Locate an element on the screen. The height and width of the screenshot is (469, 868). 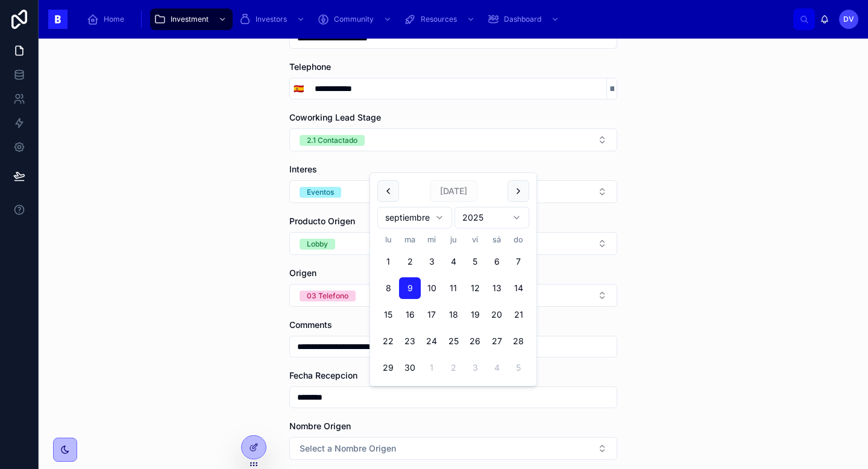
span: Home is located at coordinates (114, 19).